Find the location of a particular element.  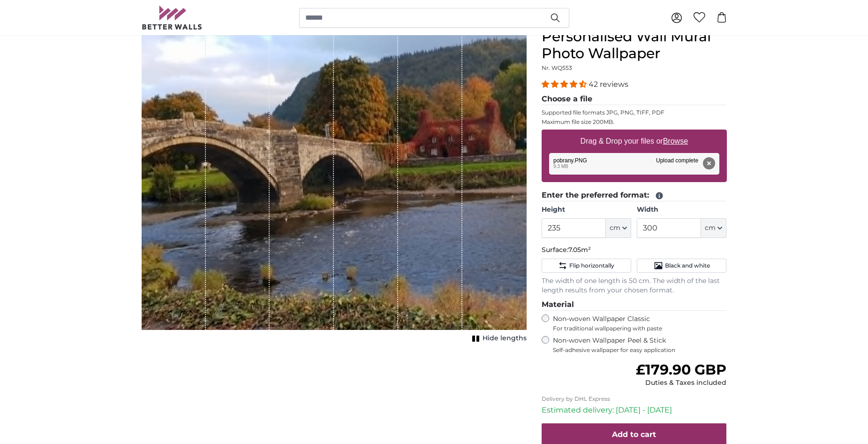

p: Surface: is located at coordinates (634, 250).